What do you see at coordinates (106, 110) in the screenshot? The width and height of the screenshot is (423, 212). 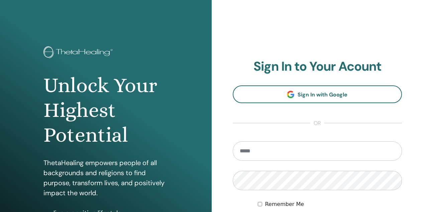 I see `h1: Unlock Your Highest Potential` at bounding box center [106, 110].